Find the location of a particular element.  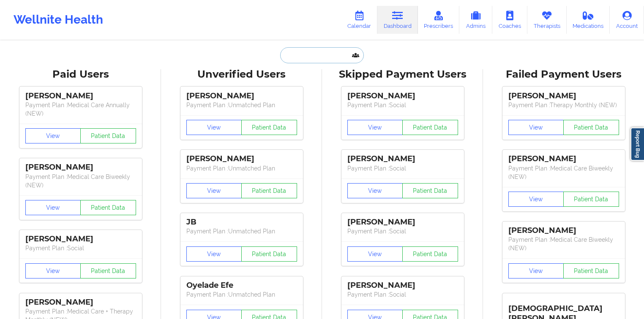

a: Calendar is located at coordinates (359, 20).